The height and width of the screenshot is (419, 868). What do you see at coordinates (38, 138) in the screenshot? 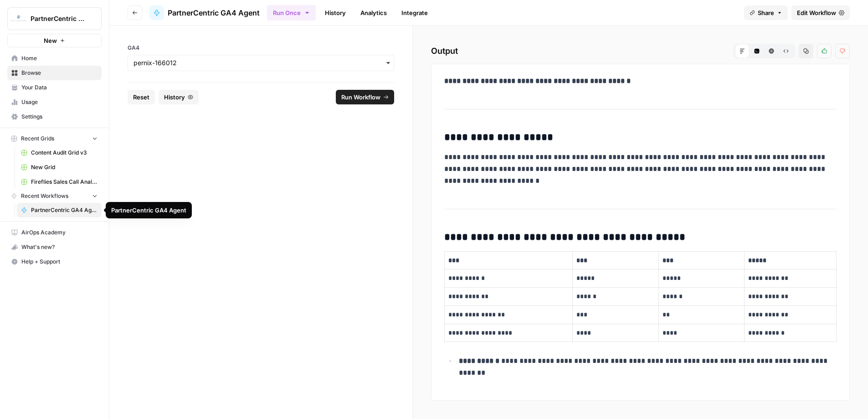
I see `span: Recent Grids` at bounding box center [38, 138].